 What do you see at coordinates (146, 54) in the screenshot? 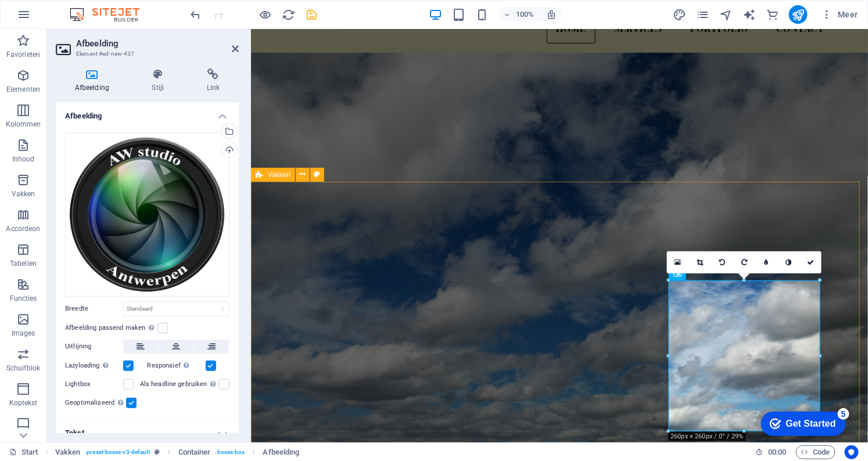
I see `h3: Element #ed-new-437` at bounding box center [146, 54].